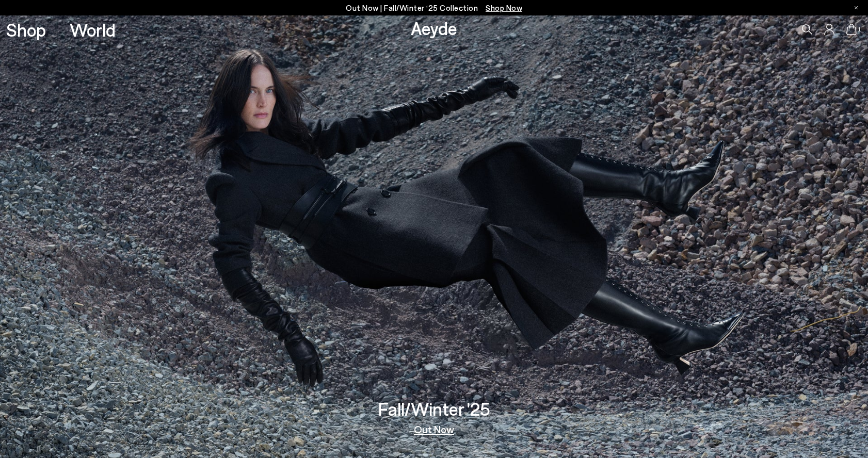 The width and height of the screenshot is (868, 458). I want to click on a: Out Now, so click(434, 429).